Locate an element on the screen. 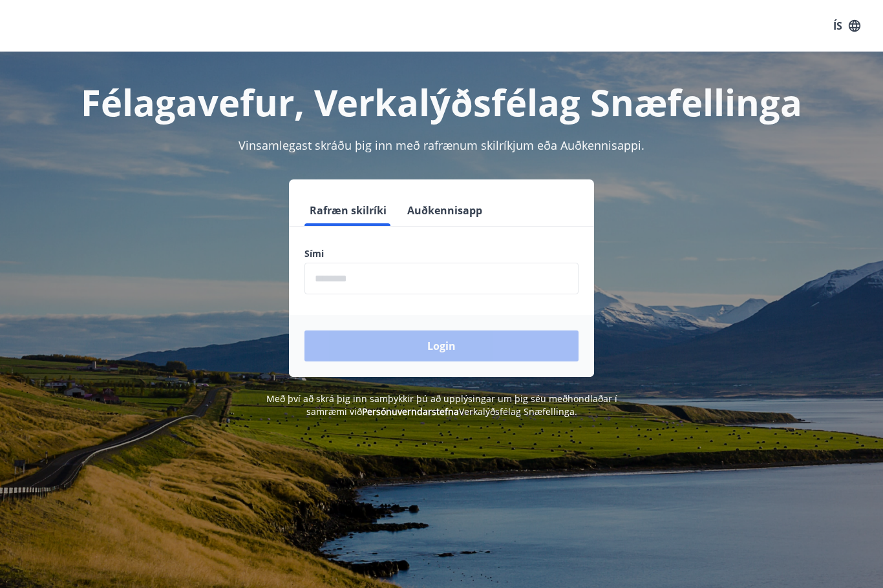 Image resolution: width=883 pixels, height=588 pixels. label: Sími is located at coordinates (442, 254).